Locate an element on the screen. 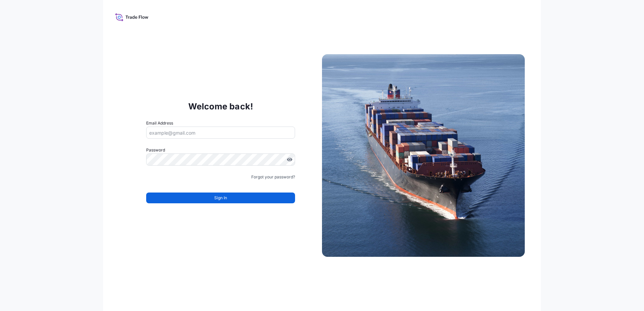  a: Forgot your password? is located at coordinates (273, 177).